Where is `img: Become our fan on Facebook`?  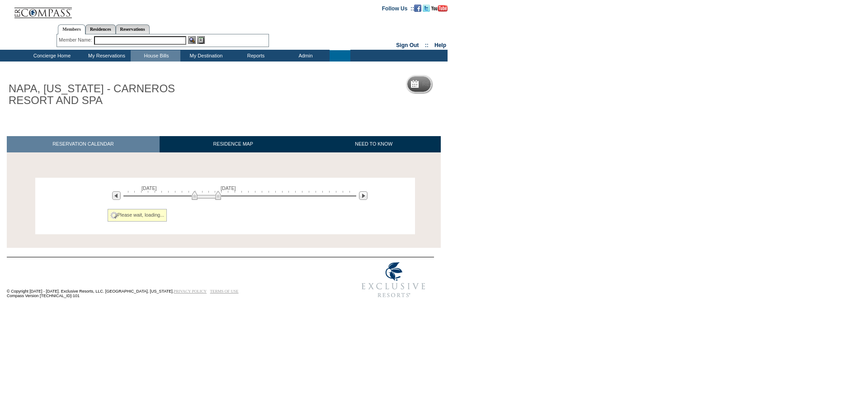
img: Become our fan on Facebook is located at coordinates (418, 8).